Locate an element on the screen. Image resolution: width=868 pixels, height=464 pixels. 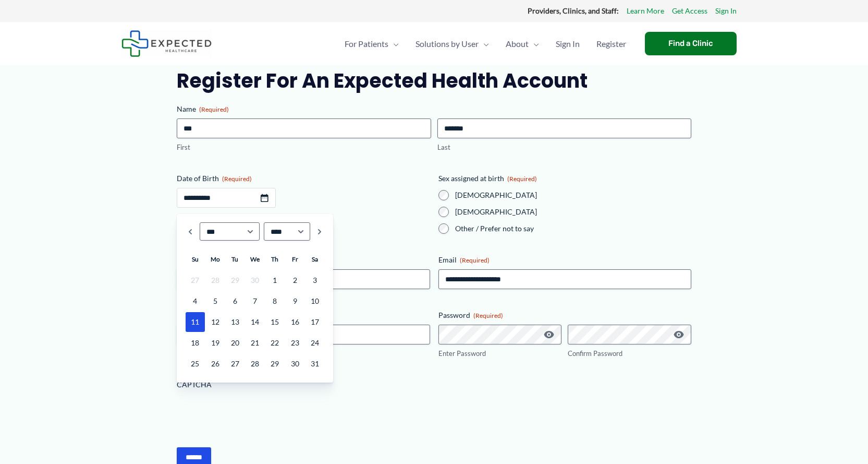
legend: Password is located at coordinates (471, 315).